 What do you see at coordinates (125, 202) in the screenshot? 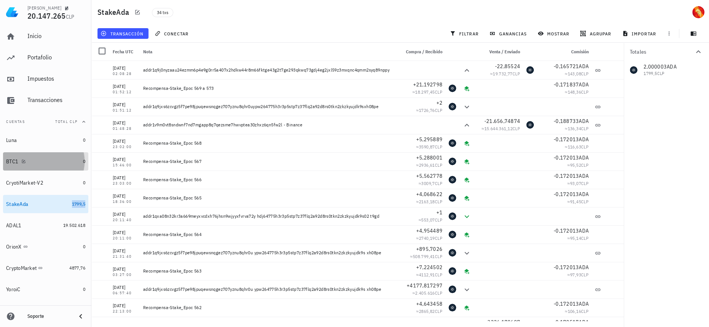
I see `div: 18:36:00` at bounding box center [125, 202].